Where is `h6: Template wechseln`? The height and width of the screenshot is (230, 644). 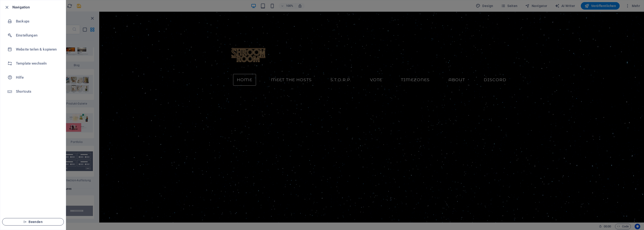 h6: Template wechseln is located at coordinates (38, 63).